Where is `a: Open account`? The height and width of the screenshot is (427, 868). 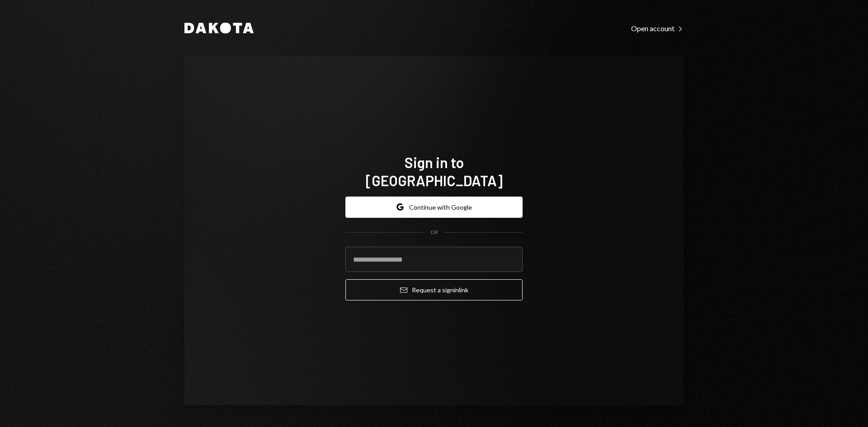
a: Open account is located at coordinates (657, 28).